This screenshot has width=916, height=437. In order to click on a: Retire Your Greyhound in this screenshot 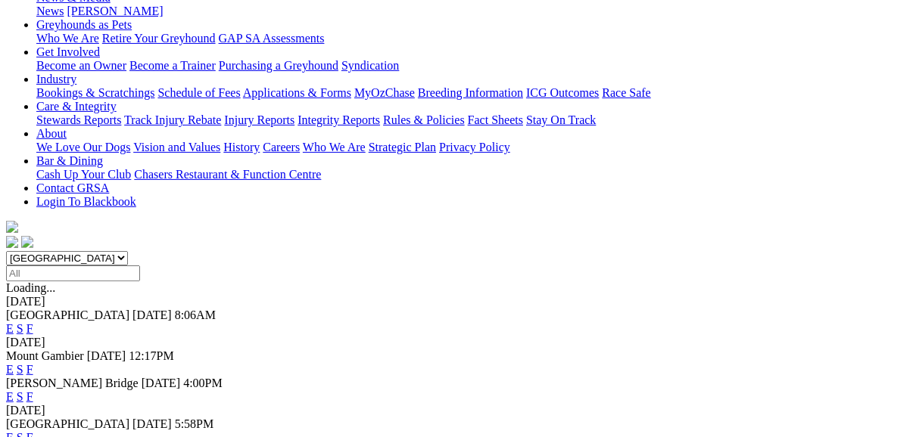, I will do `click(159, 38)`.